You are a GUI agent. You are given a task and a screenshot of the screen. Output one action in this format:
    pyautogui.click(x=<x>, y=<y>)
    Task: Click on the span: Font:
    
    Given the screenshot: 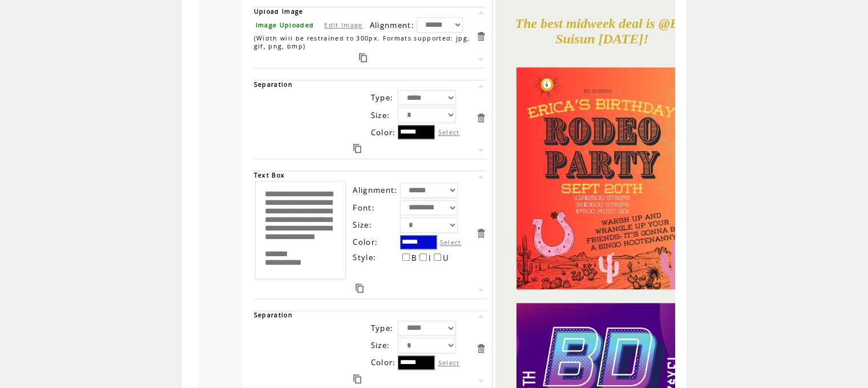 What is the action you would take?
    pyautogui.click(x=363, y=208)
    